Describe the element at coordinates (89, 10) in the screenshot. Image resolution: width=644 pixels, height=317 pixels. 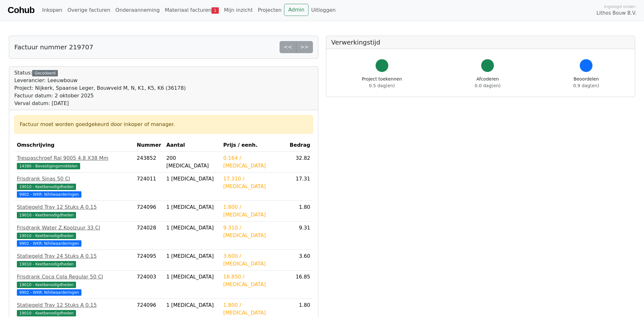
I see `a: Overige facturen` at that location.